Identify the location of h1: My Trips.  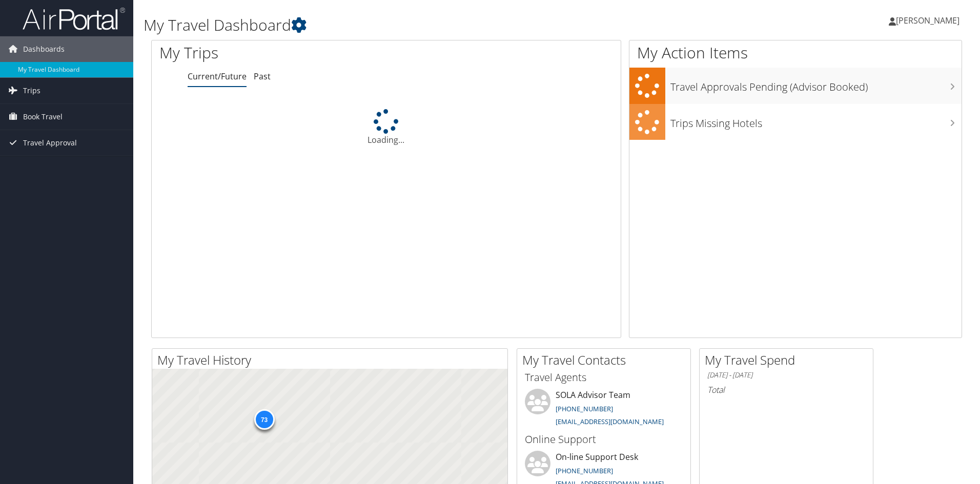
(288, 52).